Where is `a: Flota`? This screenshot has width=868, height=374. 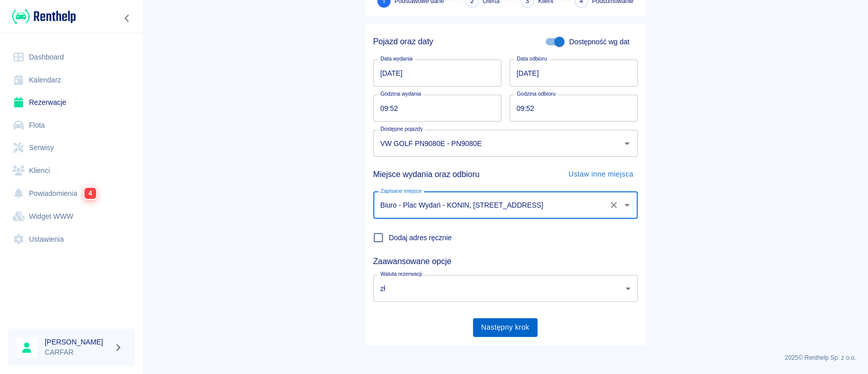 a: Flota is located at coordinates (71, 125).